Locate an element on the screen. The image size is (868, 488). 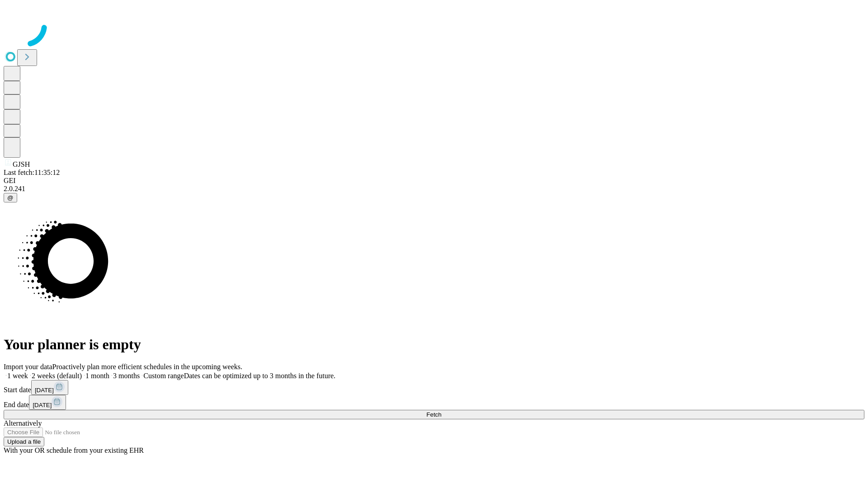
span: GJSH is located at coordinates (21, 164).